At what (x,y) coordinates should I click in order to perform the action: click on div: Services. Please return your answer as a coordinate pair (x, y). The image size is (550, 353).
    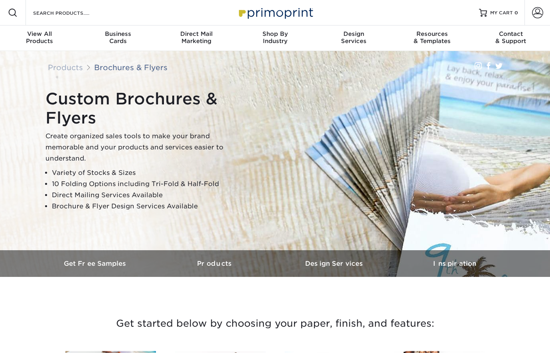
    Looking at the image, I should click on (353, 38).